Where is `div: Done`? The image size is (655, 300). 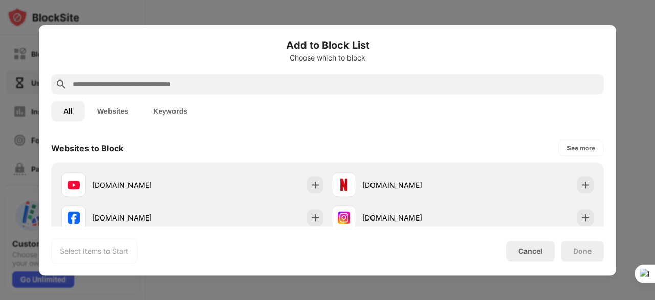
div: Done is located at coordinates (583, 250).